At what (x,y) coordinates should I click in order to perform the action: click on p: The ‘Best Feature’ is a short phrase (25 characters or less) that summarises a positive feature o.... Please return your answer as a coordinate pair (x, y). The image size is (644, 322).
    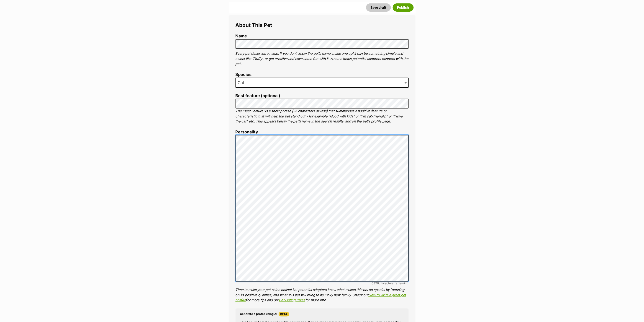
    Looking at the image, I should click on (322, 116).